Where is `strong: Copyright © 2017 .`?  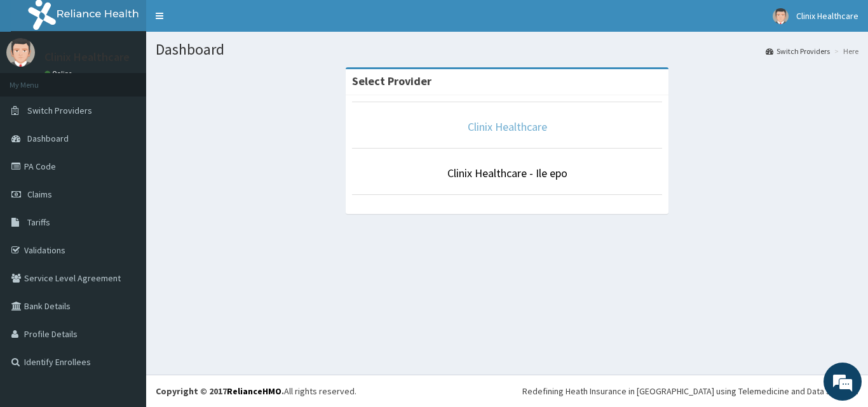 strong: Copyright © 2017 . is located at coordinates (220, 391).